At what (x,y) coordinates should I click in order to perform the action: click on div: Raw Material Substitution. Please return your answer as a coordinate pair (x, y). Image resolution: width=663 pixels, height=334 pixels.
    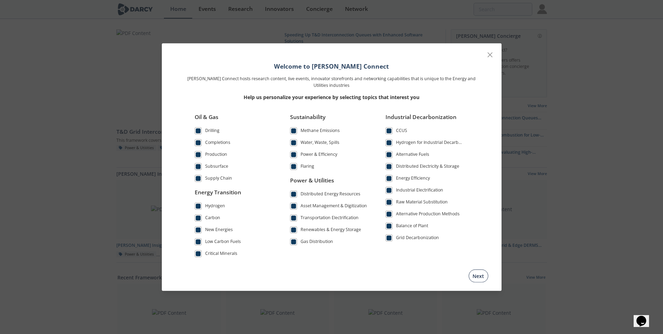
    Looking at the image, I should click on (422, 203).